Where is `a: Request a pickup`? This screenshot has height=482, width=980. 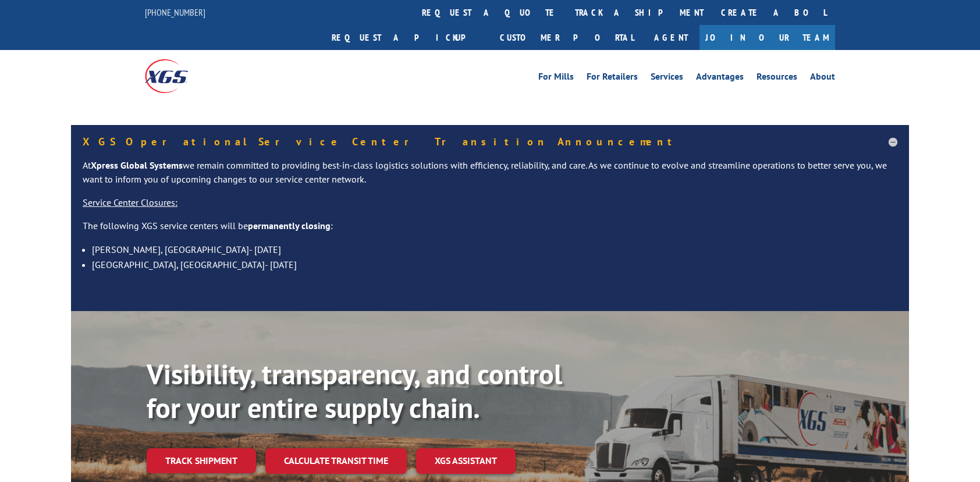 a: Request a pickup is located at coordinates (407, 37).